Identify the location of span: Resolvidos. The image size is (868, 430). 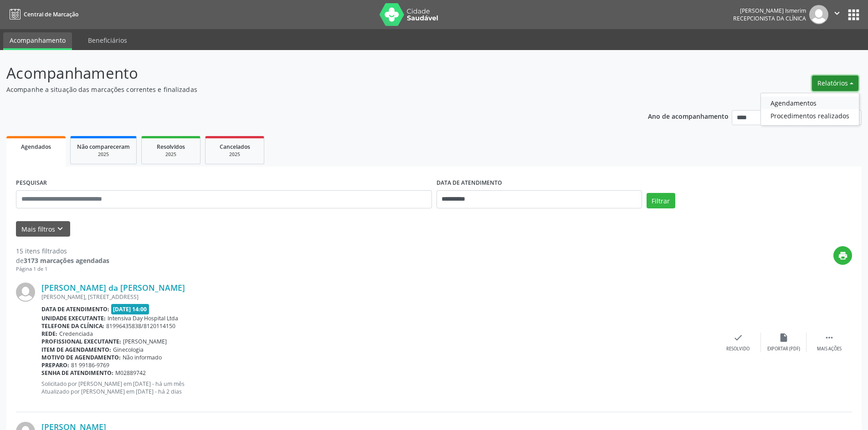
(171, 147).